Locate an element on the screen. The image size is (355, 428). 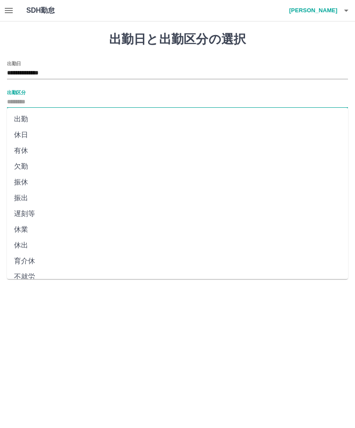
li: 育介休 is located at coordinates (177, 261).